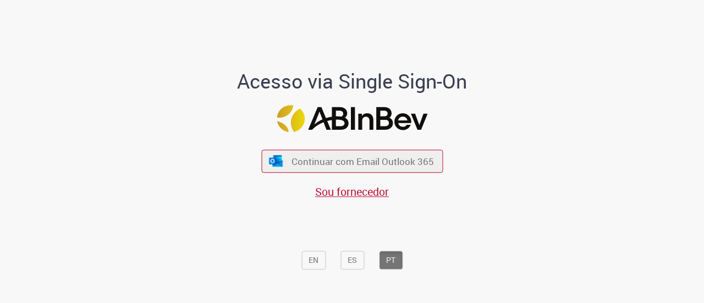  What do you see at coordinates (276, 161) in the screenshot?
I see `img: ícone Azure/Microsoft 360` at bounding box center [276, 161].